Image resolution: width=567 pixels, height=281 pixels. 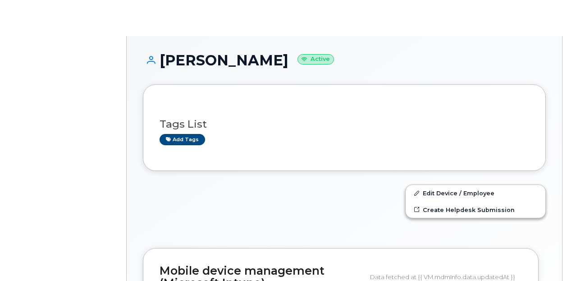 What do you see at coordinates (475, 210) in the screenshot?
I see `a: Create Helpdesk Submission` at bounding box center [475, 210].